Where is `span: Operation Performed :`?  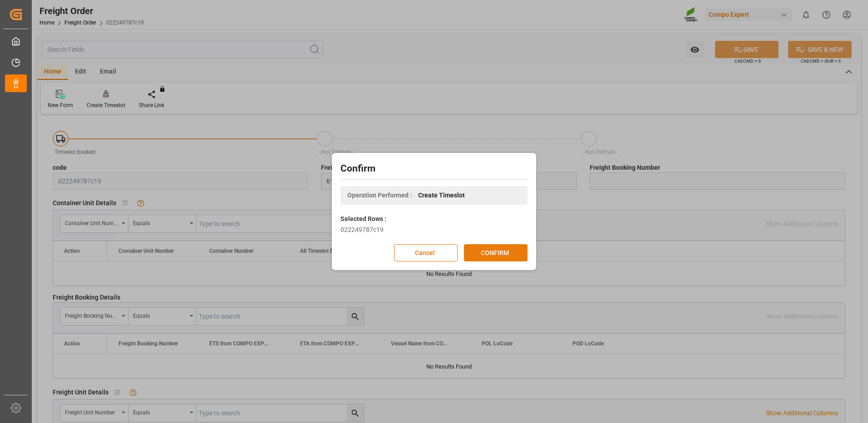
span: Operation Performed : is located at coordinates (379, 195).